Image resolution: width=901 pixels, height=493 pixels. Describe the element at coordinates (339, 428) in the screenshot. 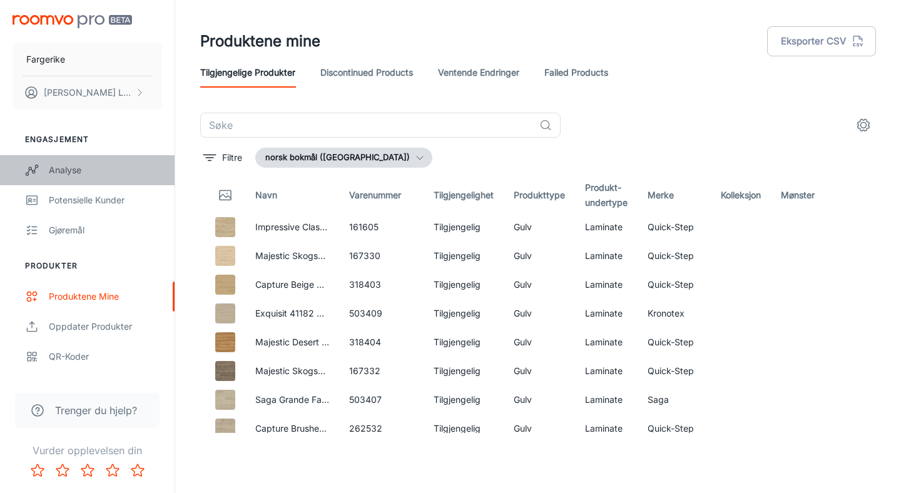

I see `a: Capture Brushed Oak Beige Laminatgulv` at that location.